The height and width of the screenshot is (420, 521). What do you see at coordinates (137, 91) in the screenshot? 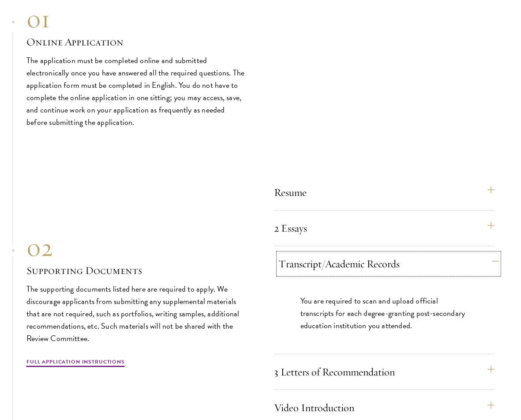
I see `p: The application must be completed online and submitted electronically once you have answered all ...` at bounding box center [137, 91].